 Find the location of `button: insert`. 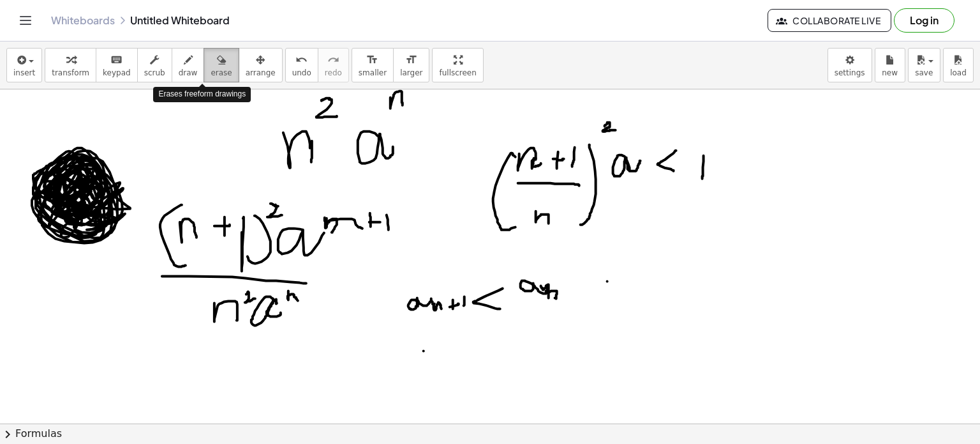

button: insert is located at coordinates (24, 65).